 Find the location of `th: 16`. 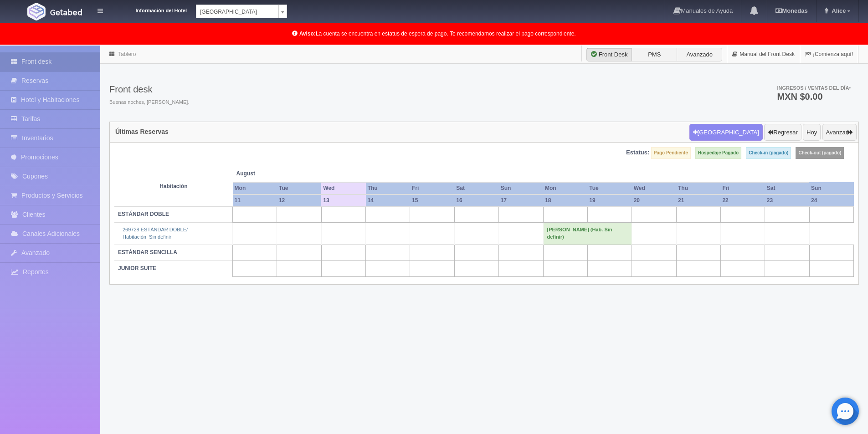

th: 16 is located at coordinates (476, 201).